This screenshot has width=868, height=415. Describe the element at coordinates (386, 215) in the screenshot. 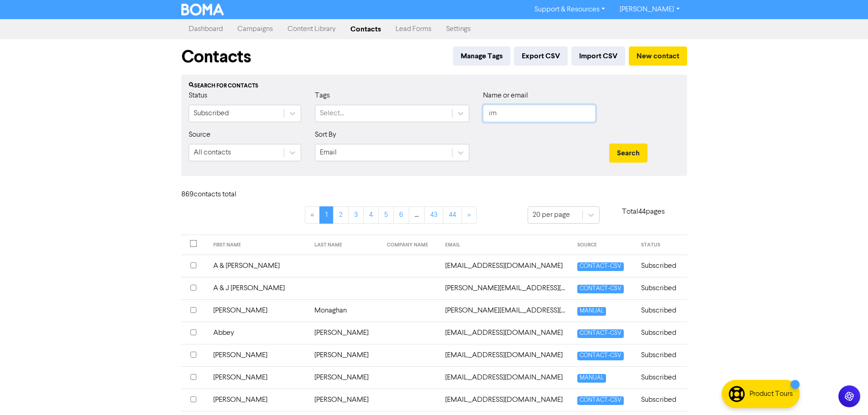

I see `a: Page 5` at that location.